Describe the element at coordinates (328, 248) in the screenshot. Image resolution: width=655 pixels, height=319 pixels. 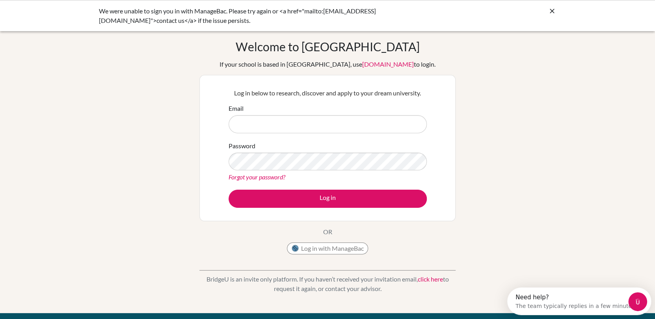
I see `button: Log in with ManageBac` at that location.